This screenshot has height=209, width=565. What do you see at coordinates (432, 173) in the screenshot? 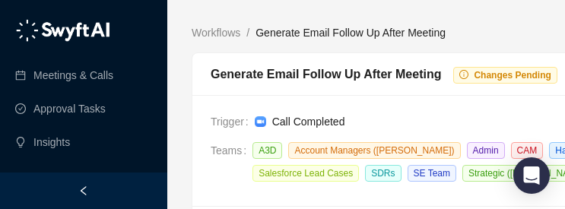
I see `span: SE Team` at bounding box center [432, 173].